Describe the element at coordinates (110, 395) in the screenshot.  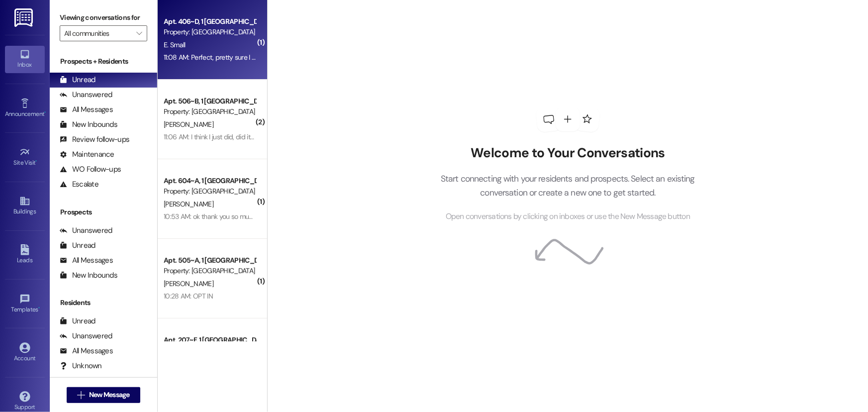
I see `span: New Message` at that location.